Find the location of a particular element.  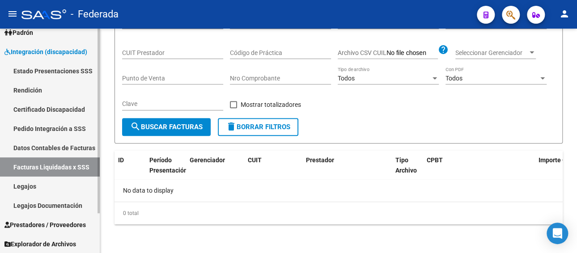

span: Prestadores / Proveedores is located at coordinates (45, 225).